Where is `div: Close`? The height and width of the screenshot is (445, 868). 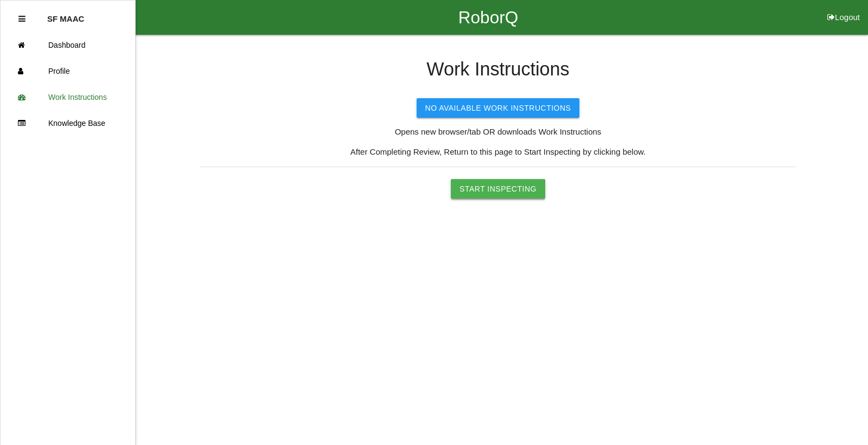 div: Close is located at coordinates (22, 19).